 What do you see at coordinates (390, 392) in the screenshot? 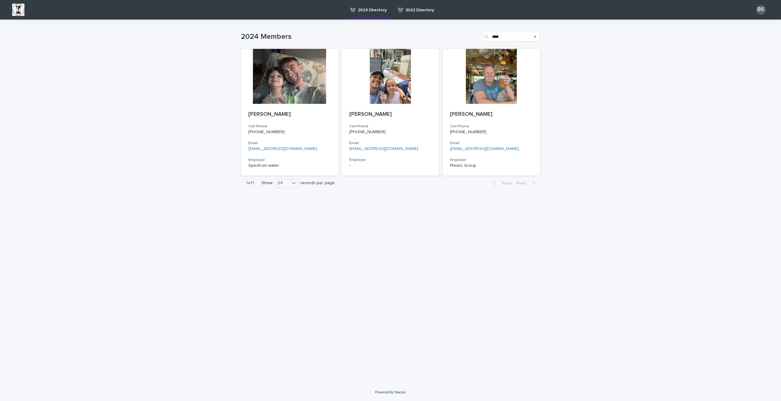
I see `a: Powered By Stacker` at bounding box center [390, 392].